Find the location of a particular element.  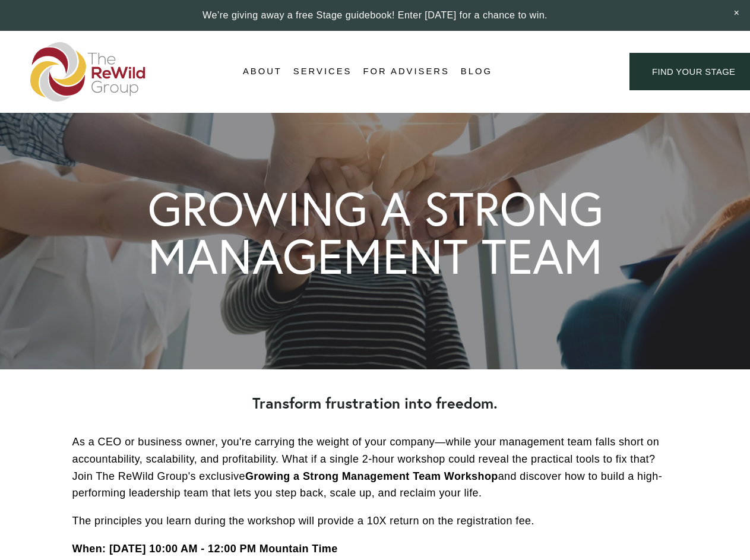

strong: When: is located at coordinates (89, 549).